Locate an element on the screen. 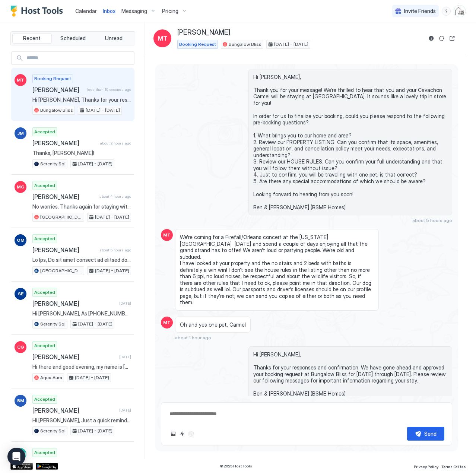 The height and width of the screenshot is (473, 476). span: OM is located at coordinates (20, 240).